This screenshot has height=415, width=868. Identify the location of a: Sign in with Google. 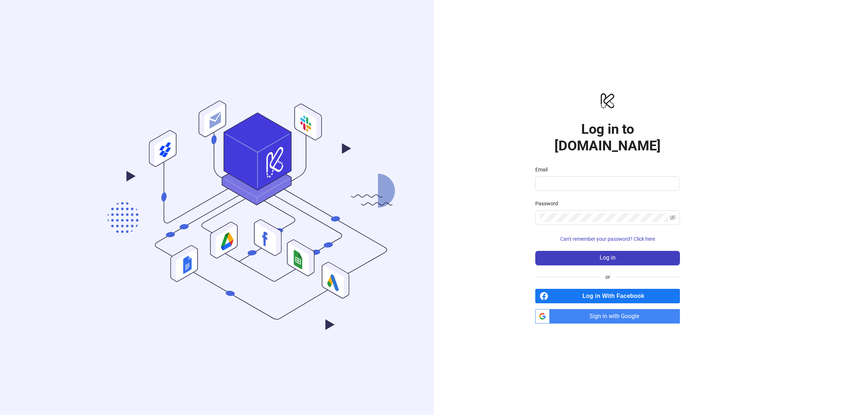
(608, 316).